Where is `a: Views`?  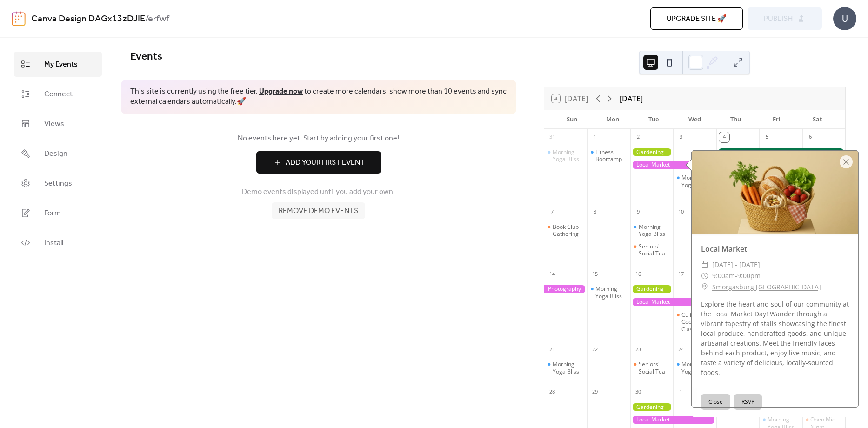
a: Views is located at coordinates (58, 124).